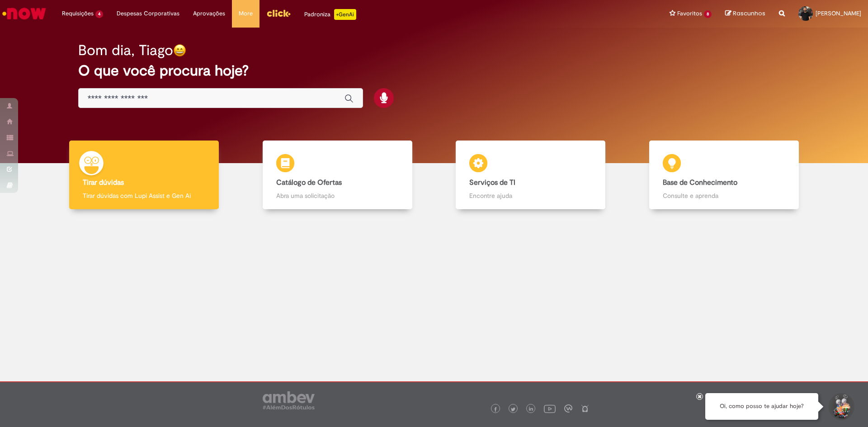 The height and width of the screenshot is (427, 868). What do you see at coordinates (330, 15) in the screenshot?
I see `div: Padroniza` at bounding box center [330, 15].